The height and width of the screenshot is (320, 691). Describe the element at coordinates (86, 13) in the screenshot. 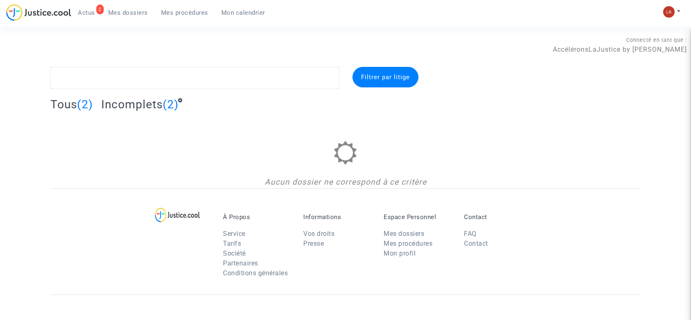

I see `a: 2Actus` at that location.